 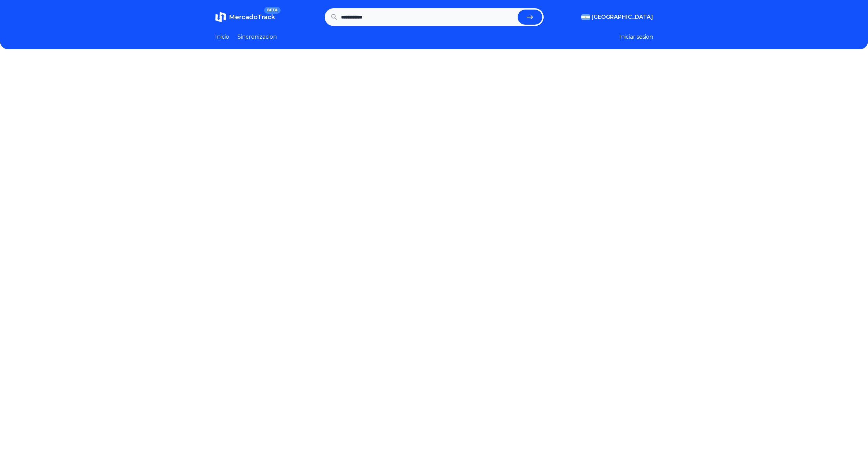 I want to click on span: BETA, so click(x=272, y=10).